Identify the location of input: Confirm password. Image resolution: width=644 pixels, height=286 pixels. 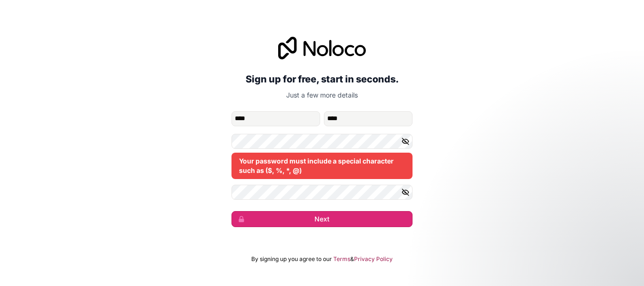
(322, 192).